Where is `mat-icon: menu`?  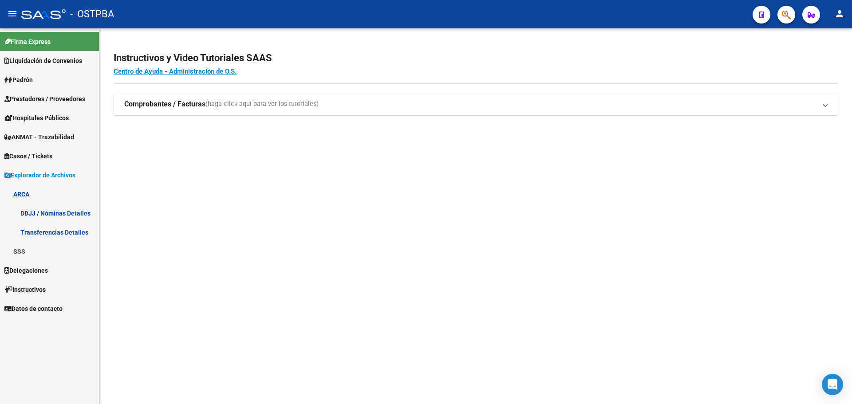 mat-icon: menu is located at coordinates (12, 14).